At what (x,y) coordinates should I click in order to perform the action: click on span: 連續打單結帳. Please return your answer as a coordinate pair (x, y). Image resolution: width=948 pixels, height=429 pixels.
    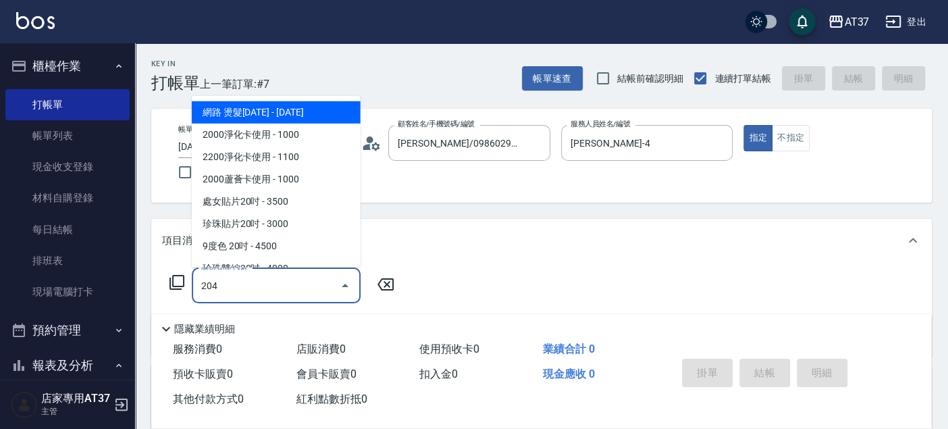
    Looking at the image, I should click on (743, 78).